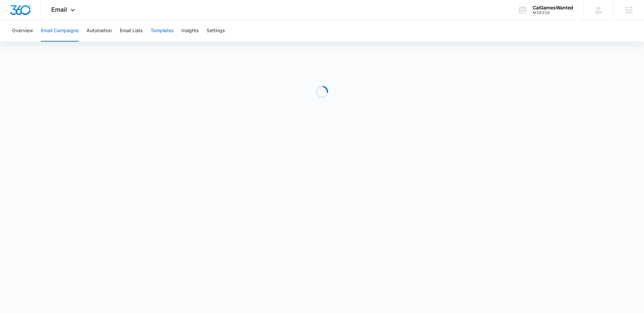  What do you see at coordinates (99, 31) in the screenshot?
I see `button: Automation` at bounding box center [99, 31].